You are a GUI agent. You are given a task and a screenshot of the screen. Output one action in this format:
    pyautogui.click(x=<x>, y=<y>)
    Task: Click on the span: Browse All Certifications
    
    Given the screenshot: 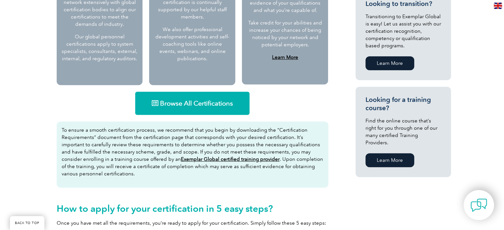 What is the action you would take?
    pyautogui.click(x=196, y=103)
    